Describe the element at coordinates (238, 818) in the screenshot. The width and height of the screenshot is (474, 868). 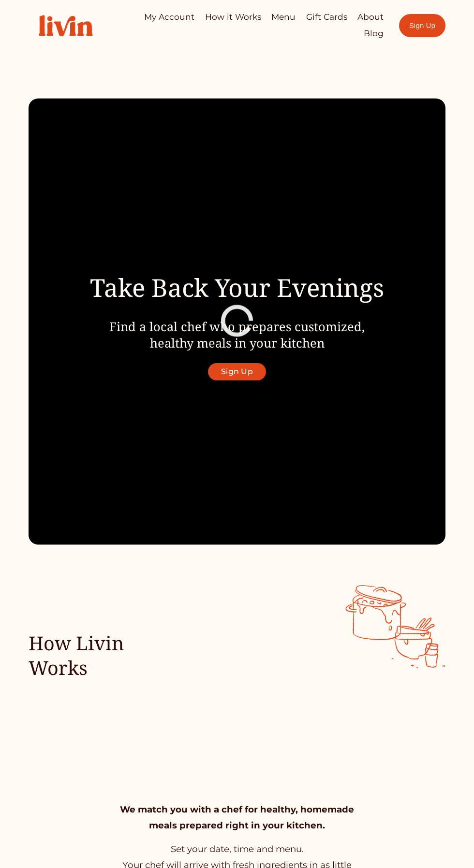
I see `strong: We match you with a chef for healthy, homemade meals prepared right in your kitchen.` at that location.